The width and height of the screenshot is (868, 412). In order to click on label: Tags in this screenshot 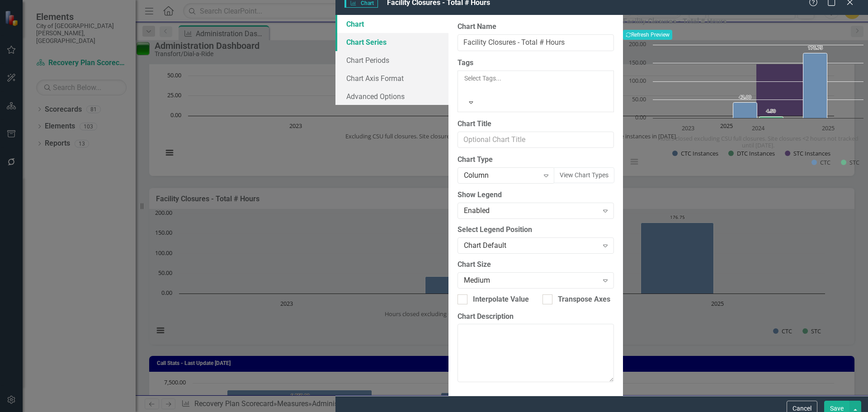, I will do `click(536, 63)`.